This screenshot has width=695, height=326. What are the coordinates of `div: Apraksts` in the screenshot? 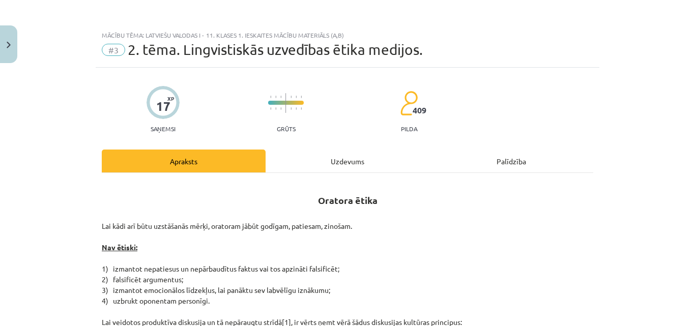 It's located at (184, 161).